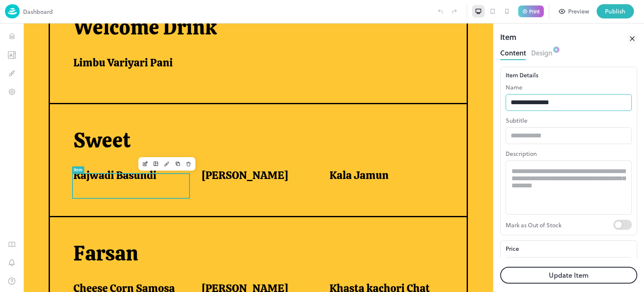 Image resolution: width=644 pixels, height=292 pixels. Describe the element at coordinates (440, 11) in the screenshot. I see `label: Undo (Ctrl + Z)` at that location.